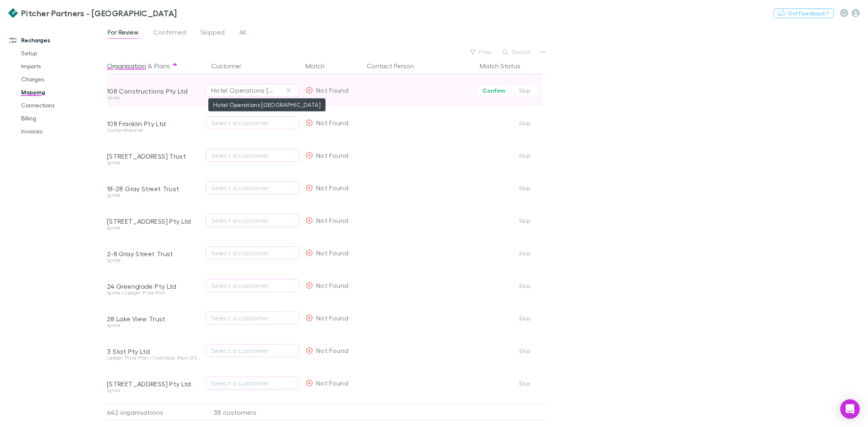  Describe the element at coordinates (62, 53) in the screenshot. I see `a: Setup` at that location.